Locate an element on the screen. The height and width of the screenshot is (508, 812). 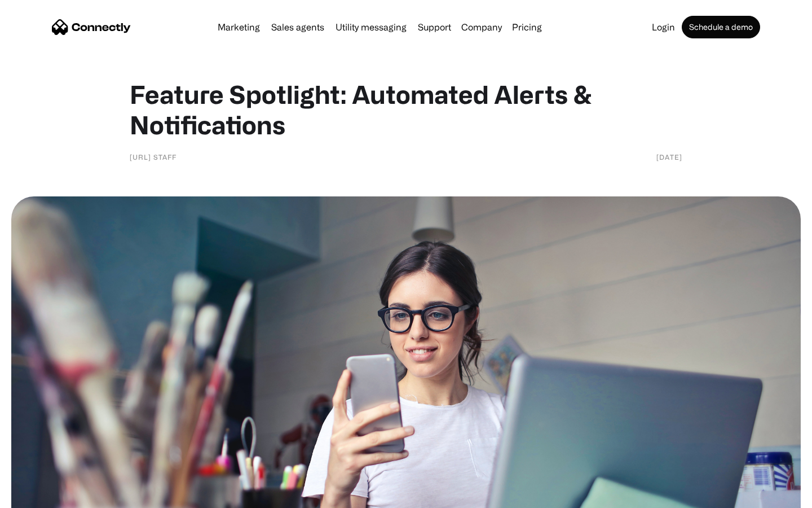
a: Schedule a demo is located at coordinates (721, 27).